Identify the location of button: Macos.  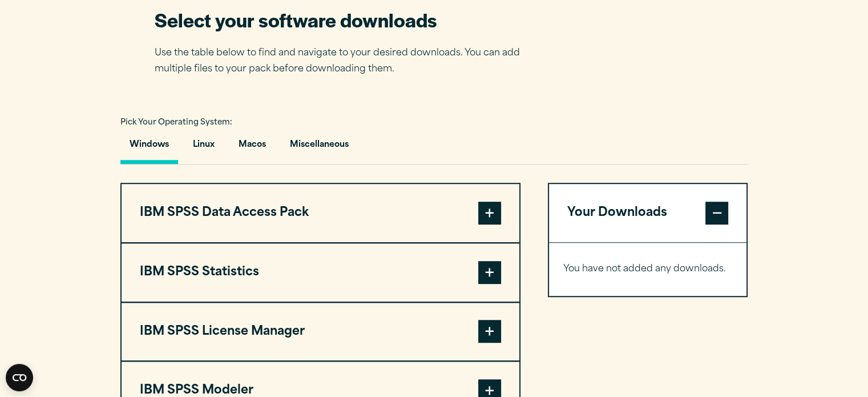
(252, 148).